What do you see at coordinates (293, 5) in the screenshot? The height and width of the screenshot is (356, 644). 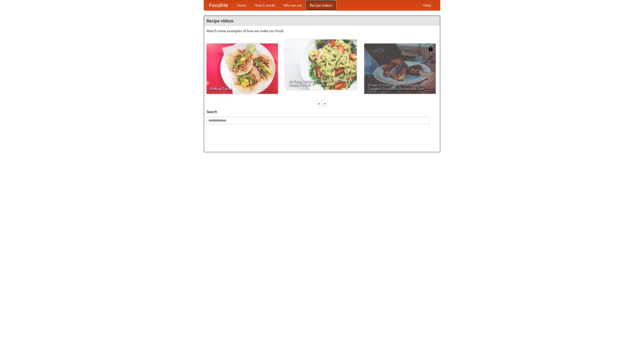 I see `a: Who we are` at bounding box center [293, 5].